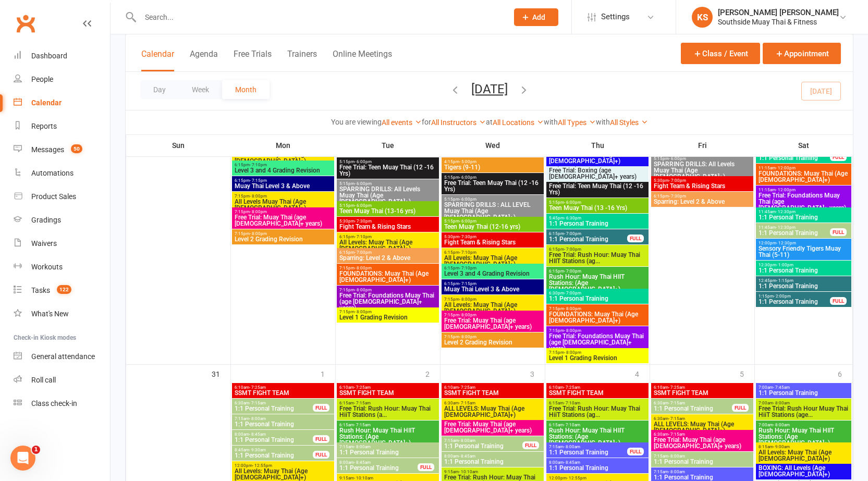 Image resolution: width=868 pixels, height=481 pixels. Describe the element at coordinates (54, 197) in the screenshot. I see `div: Product Sales` at that location.